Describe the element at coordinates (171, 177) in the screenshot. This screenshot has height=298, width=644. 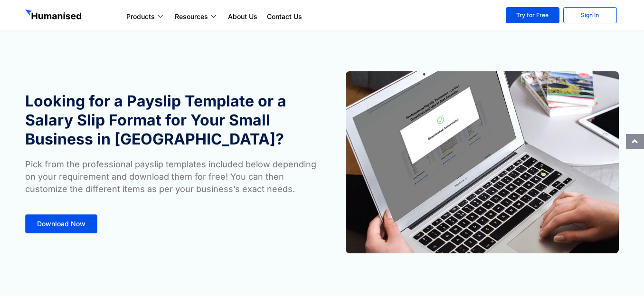
I see `p: Pick from the professional payslip templates included below depending on your requirement and dow...` at that location.